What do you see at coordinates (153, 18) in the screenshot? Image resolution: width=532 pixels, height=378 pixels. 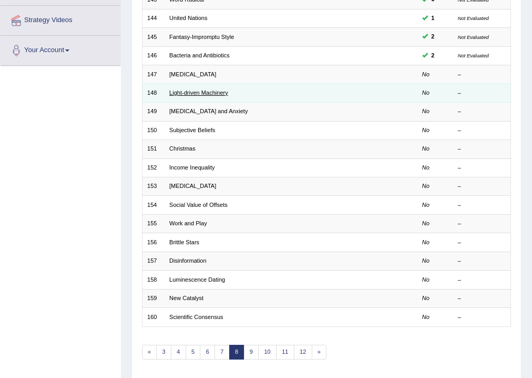 I see `td: 144` at bounding box center [153, 18].